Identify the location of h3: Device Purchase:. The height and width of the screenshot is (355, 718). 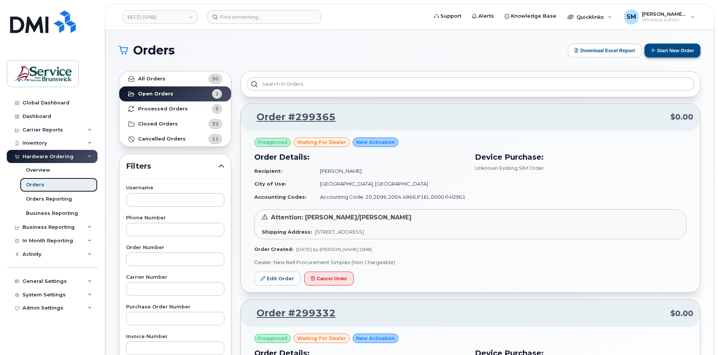
(581, 157).